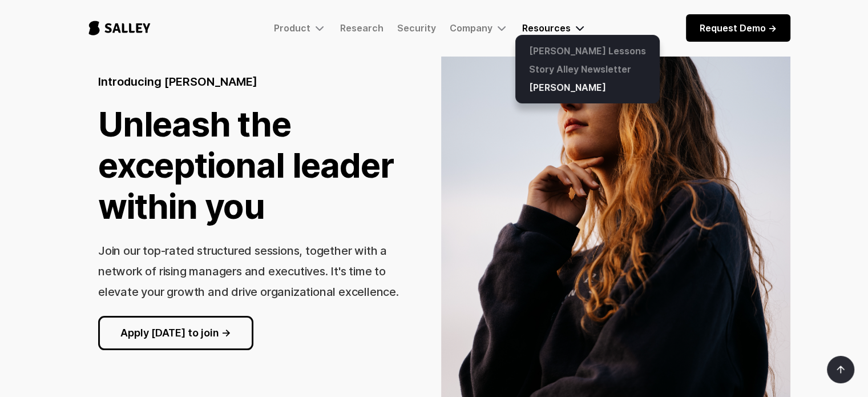  I want to click on a: home, so click(119, 28).